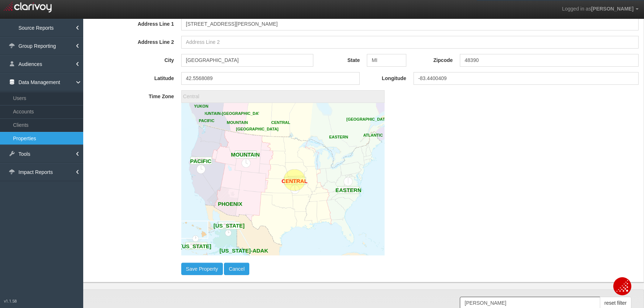 The height and width of the screenshot is (308, 644). What do you see at coordinates (283, 96) in the screenshot?
I see `div: central` at bounding box center [283, 96].